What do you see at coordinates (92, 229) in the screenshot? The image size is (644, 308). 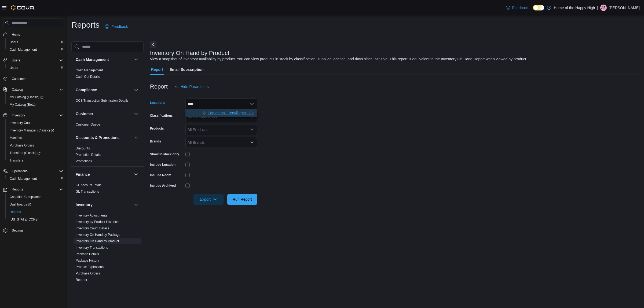 I see `span: Inventory Count Details` at bounding box center [92, 229].